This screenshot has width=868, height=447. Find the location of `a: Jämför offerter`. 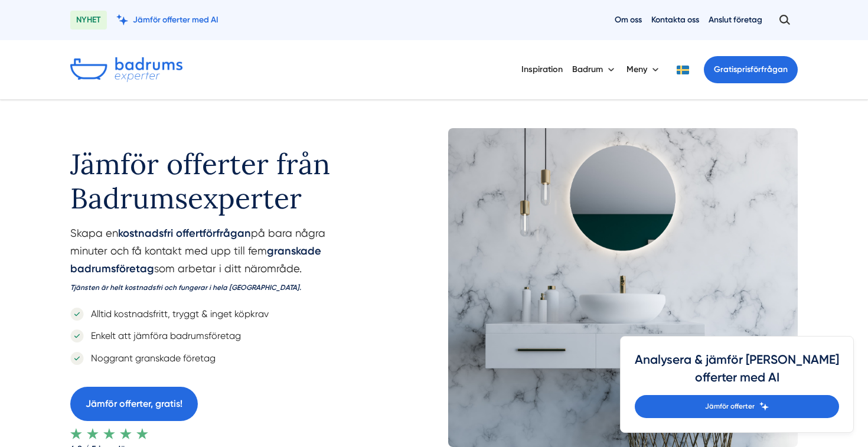

a: Jämför offerter is located at coordinates (737, 407).